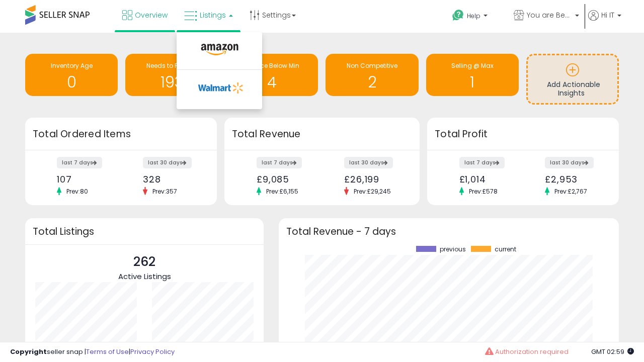 The image size is (644, 362). Describe the element at coordinates (473, 82) in the screenshot. I see `h1: 1` at that location.